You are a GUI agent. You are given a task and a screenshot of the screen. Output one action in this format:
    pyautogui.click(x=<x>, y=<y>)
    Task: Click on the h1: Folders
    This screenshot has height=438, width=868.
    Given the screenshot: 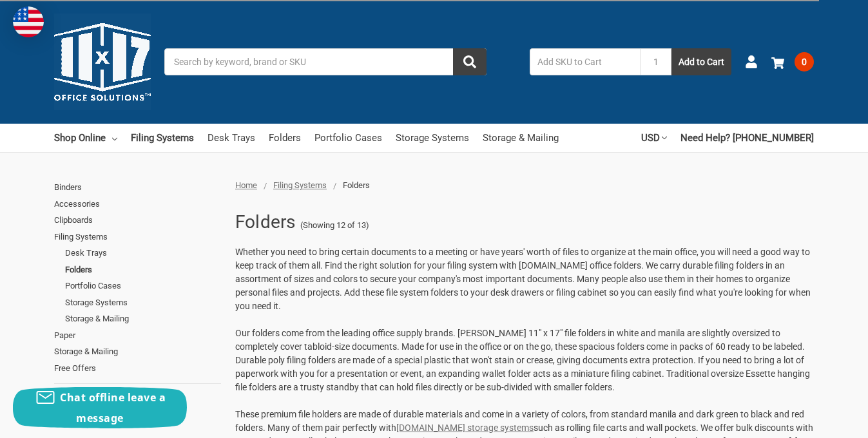 What is the action you would take?
    pyautogui.click(x=266, y=222)
    